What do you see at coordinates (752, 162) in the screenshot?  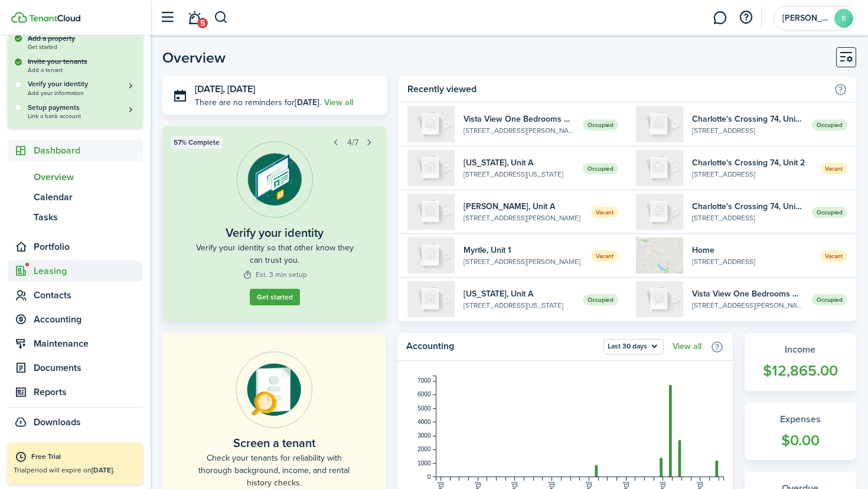 I see `widget-list-item-title: Charlotte's Crossing 74, Unit 2` at bounding box center [752, 162].